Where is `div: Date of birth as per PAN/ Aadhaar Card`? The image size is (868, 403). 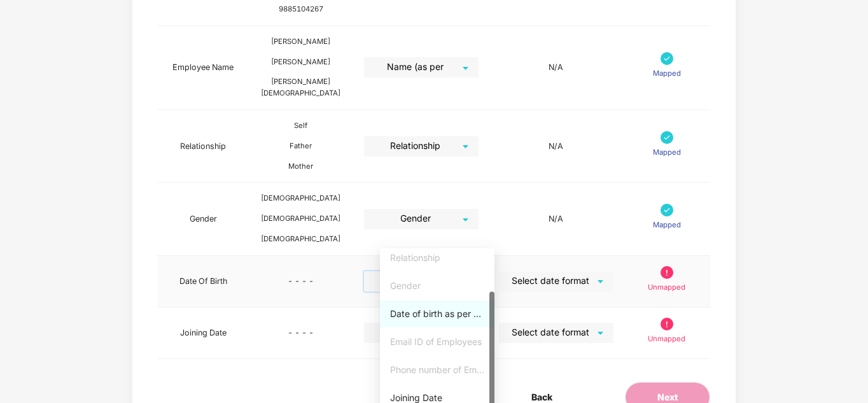 div: Date of birth as per PAN/ Aadhaar Card is located at coordinates (437, 314).